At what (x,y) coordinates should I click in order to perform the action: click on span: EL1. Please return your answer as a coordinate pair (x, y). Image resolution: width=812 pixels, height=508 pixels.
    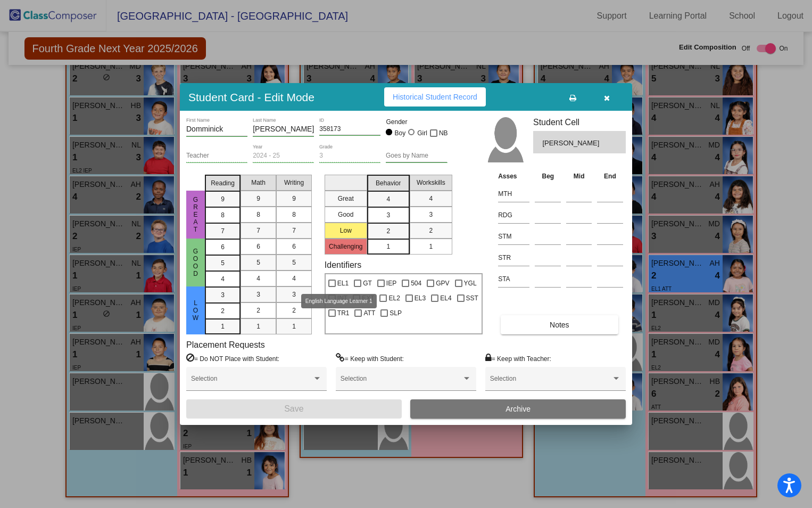
    Looking at the image, I should click on (343, 283).